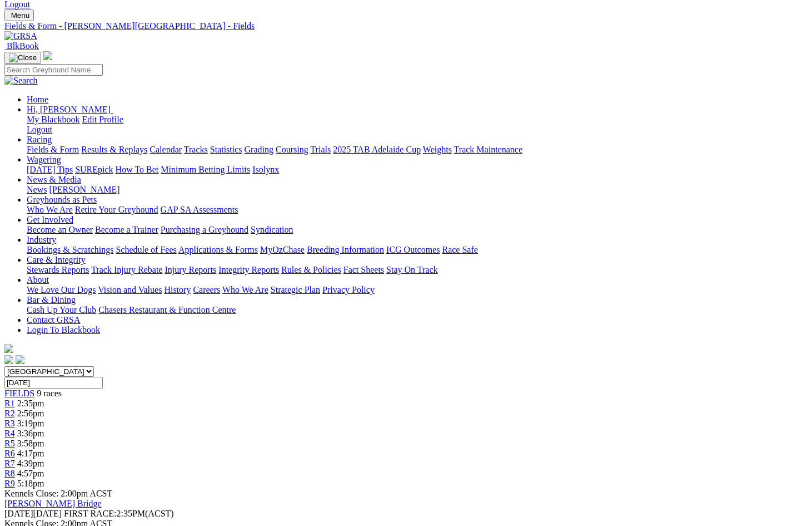 Image resolution: width=812 pixels, height=526 pixels. What do you see at coordinates (9, 473) in the screenshot?
I see `a: R8` at bounding box center [9, 473].